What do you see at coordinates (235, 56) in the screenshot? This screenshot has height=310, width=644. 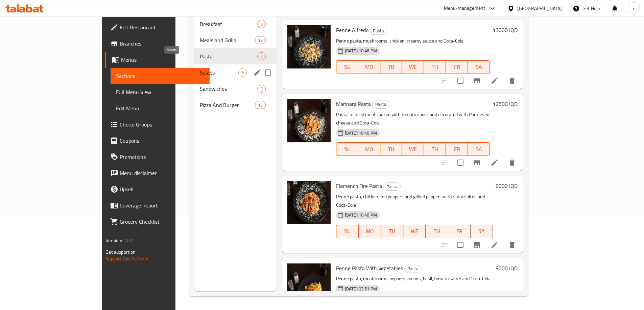 I see `div: Pasta7` at bounding box center [235, 56].